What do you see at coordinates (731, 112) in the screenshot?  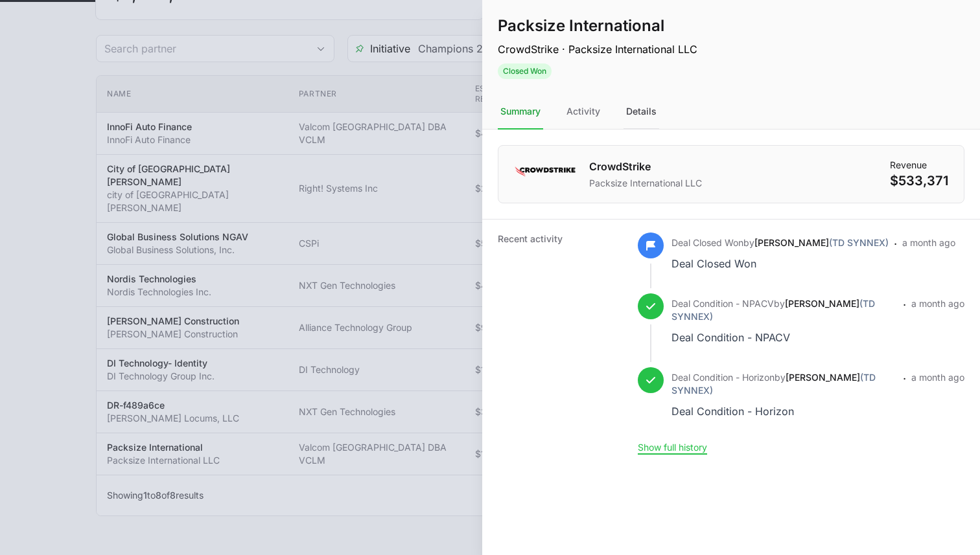 I see `nav: Tabs` at bounding box center [731, 112].